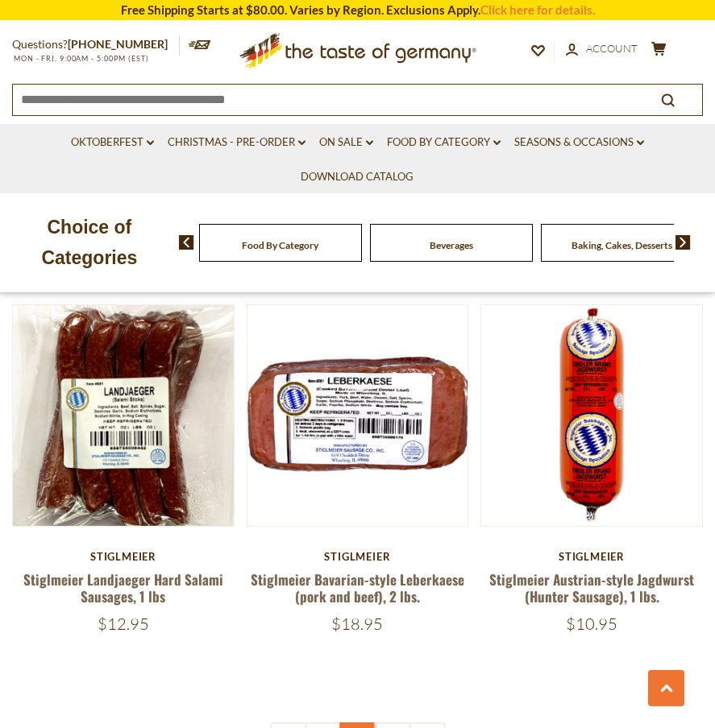 This screenshot has height=728, width=715. Describe the element at coordinates (683, 243) in the screenshot. I see `img: next arrow` at that location.